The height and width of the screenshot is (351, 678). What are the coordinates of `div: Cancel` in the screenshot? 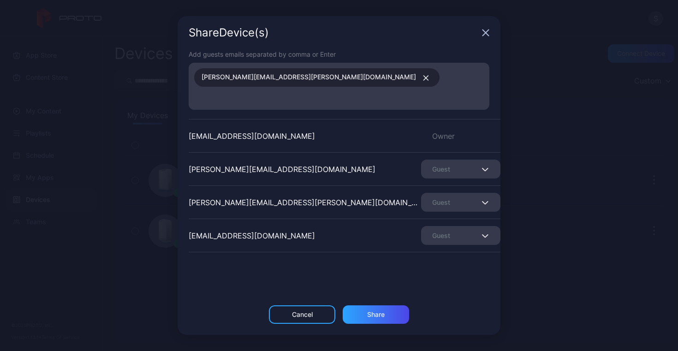 It's located at (302, 315).